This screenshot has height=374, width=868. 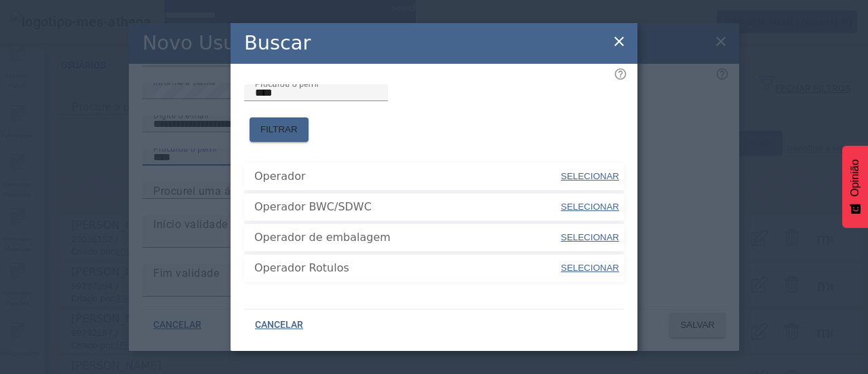 What do you see at coordinates (287, 83) in the screenshot?
I see `font: Procurou o perfil` at bounding box center [287, 83].